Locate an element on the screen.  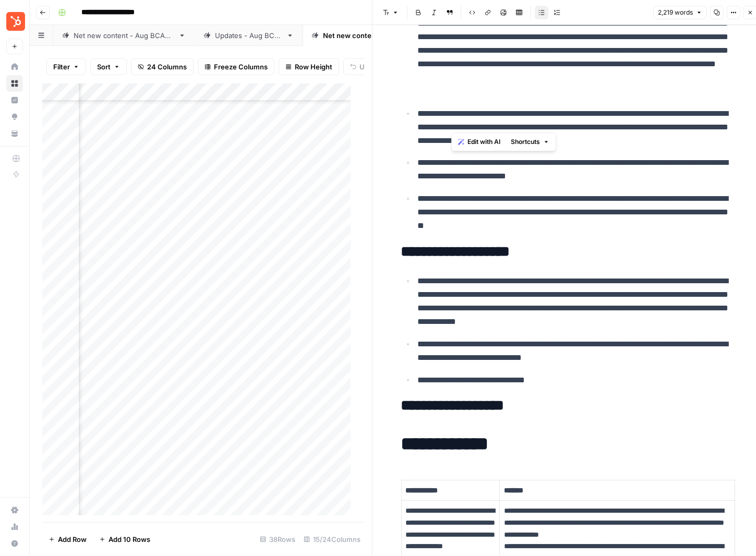
span: Filter is located at coordinates (62, 67).